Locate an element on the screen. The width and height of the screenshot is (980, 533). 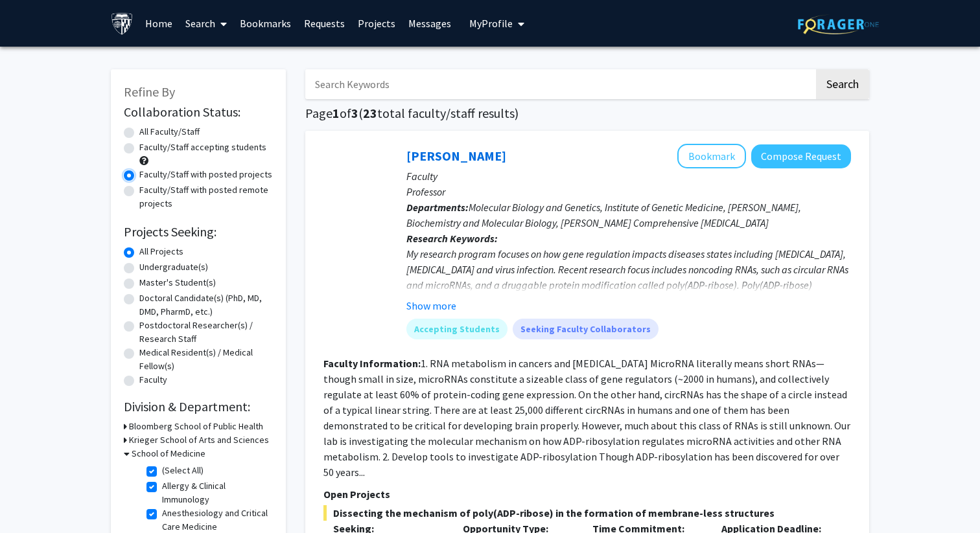
label: Undergraduate(s) is located at coordinates (174, 267).